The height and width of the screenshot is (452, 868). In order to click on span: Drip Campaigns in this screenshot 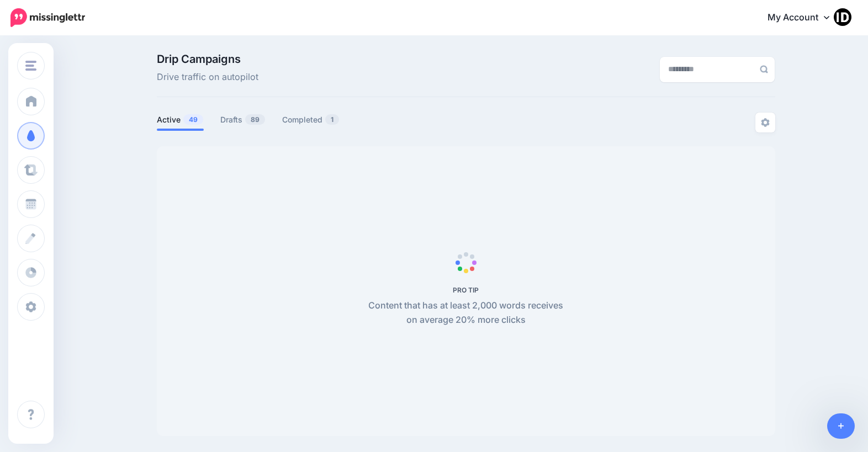, I will do `click(208, 59)`.